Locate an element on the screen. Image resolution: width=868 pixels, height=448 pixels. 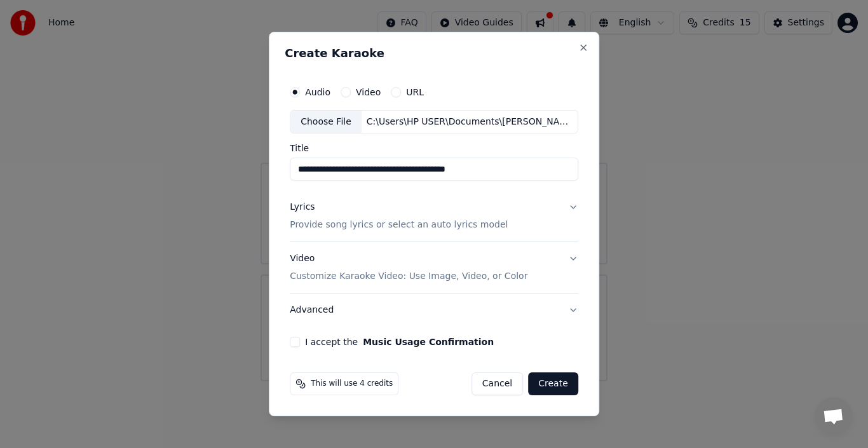
label: Audio is located at coordinates (318, 92).